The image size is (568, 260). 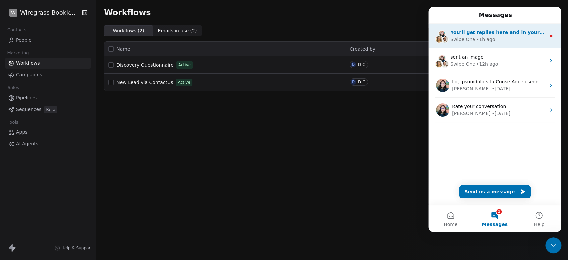 I want to click on div: • 12h ago, so click(x=59, y=57).